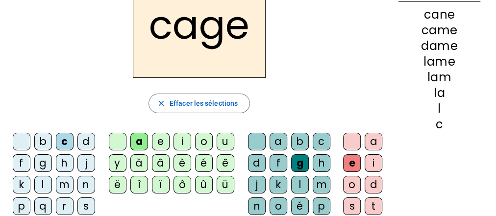 This screenshot has height=216, width=496. Describe the element at coordinates (65, 207) in the screenshot. I see `div: r` at that location.